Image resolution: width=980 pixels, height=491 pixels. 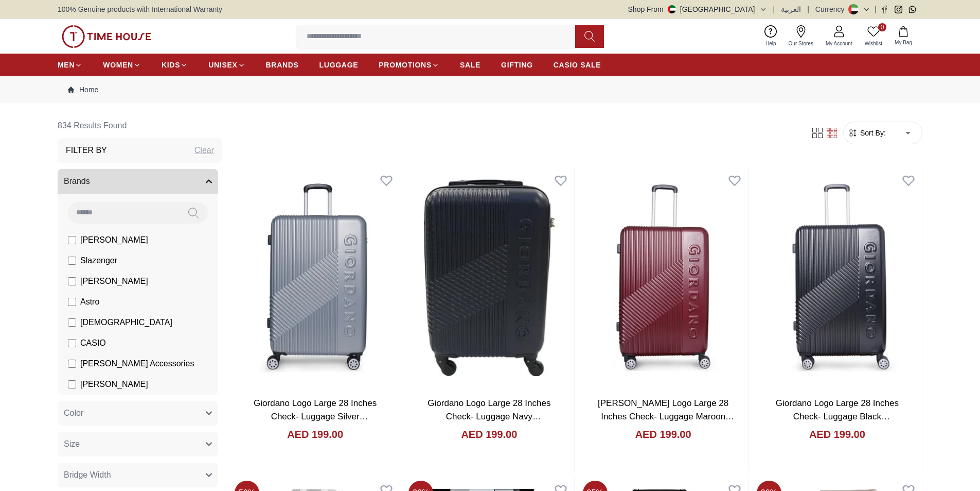 What do you see at coordinates (663, 278) in the screenshot?
I see `img: Giordano Logo Large 28 Inches Check- Luggage Maroon GR020.28.MRN` at bounding box center [663, 278].